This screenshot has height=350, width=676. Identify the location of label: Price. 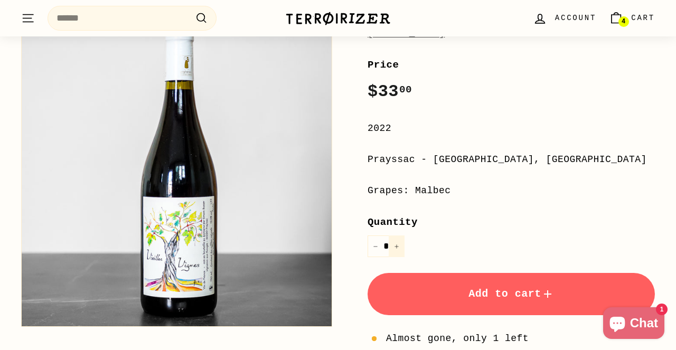
(512, 65).